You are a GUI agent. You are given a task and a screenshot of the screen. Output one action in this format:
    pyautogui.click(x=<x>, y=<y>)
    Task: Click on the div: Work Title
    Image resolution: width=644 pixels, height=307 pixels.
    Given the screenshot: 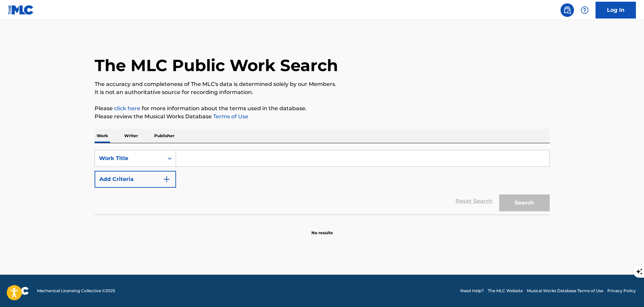 What is the action you would take?
    pyautogui.click(x=129, y=158)
    